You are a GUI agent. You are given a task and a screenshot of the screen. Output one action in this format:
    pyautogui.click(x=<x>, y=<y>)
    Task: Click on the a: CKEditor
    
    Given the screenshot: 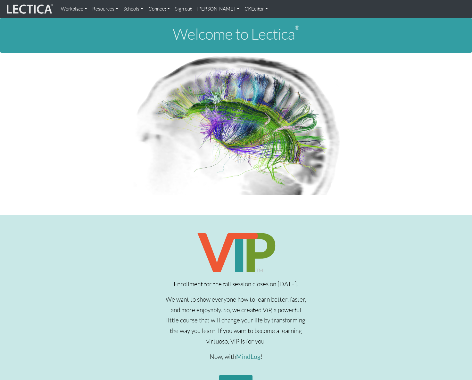 What is the action you would take?
    pyautogui.click(x=256, y=9)
    